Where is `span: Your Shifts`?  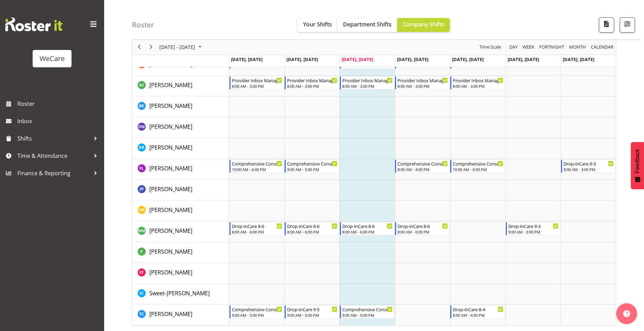 span: Your Shifts is located at coordinates (317, 24).